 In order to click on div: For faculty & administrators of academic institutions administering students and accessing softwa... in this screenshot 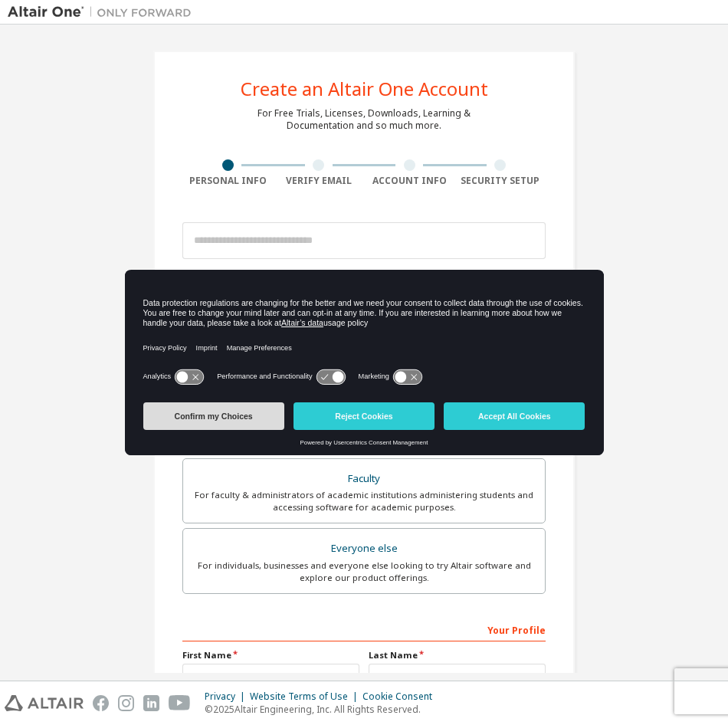, I will do `click(364, 502)`.